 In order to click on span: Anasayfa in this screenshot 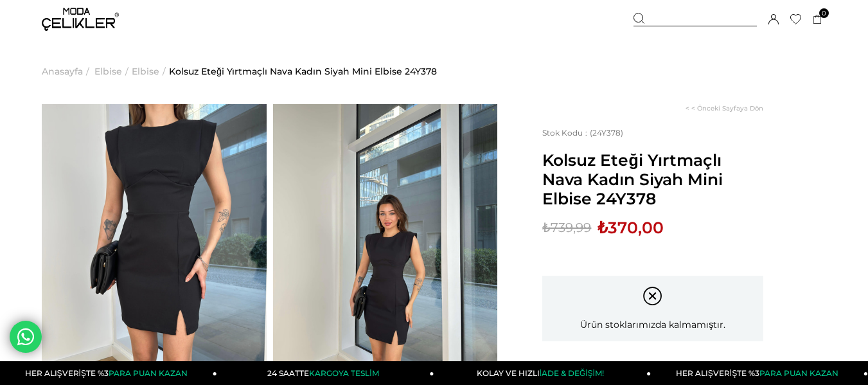, I will do `click(62, 71)`.